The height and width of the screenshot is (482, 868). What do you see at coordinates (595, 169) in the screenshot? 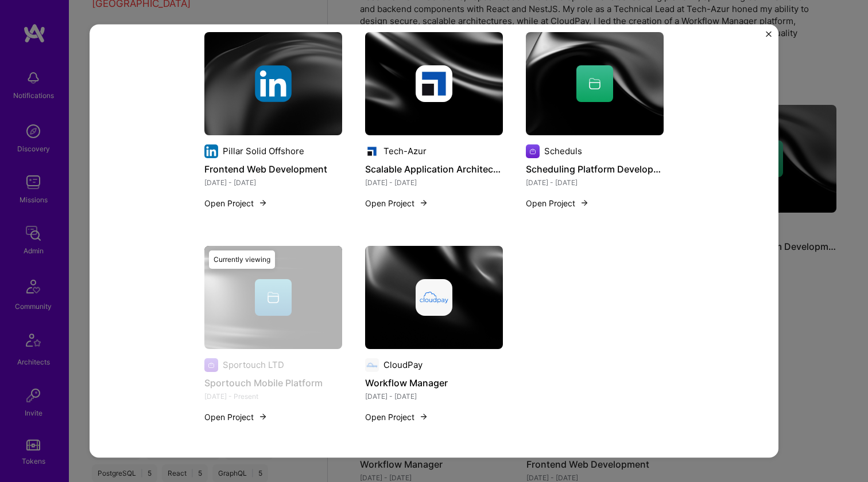
I see `h4: Scheduling Platform Development` at bounding box center [595, 169].